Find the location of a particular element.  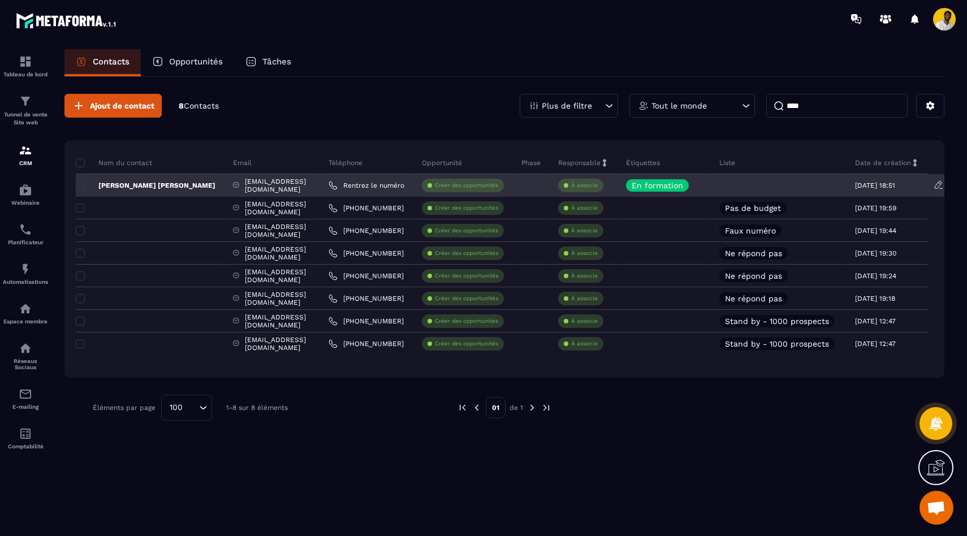

p: Tâches is located at coordinates (276, 62).